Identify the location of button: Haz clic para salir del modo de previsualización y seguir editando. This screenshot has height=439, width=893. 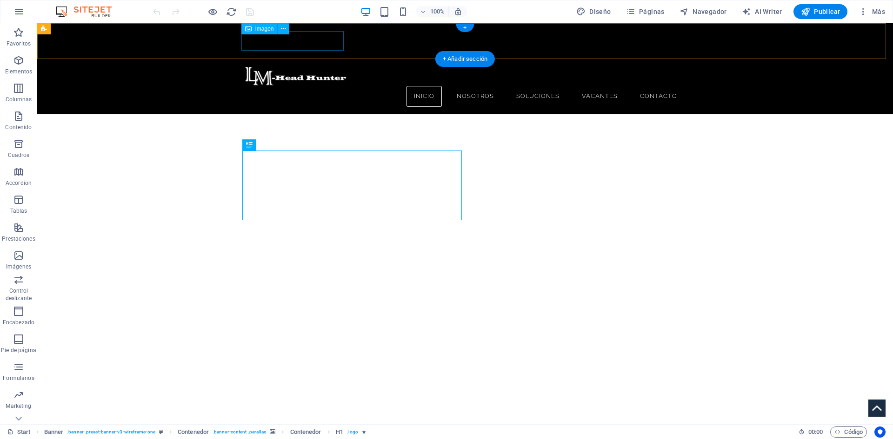
(213, 12).